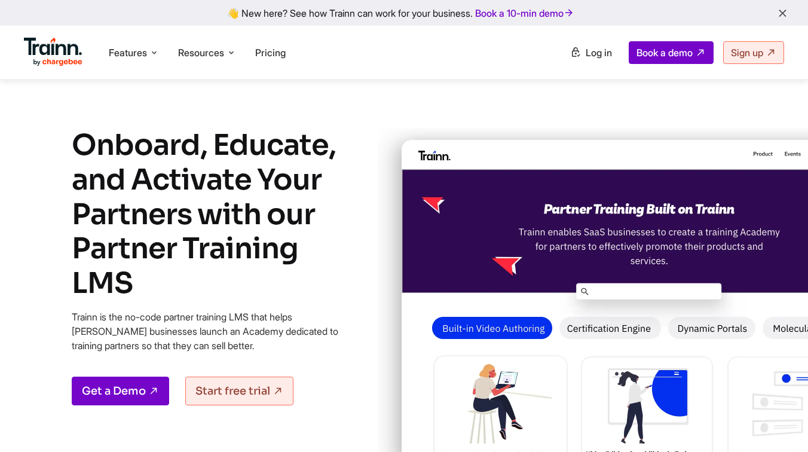 This screenshot has height=452, width=808. I want to click on div: 👋 New here? See how Trainn can work for your business., so click(404, 13).